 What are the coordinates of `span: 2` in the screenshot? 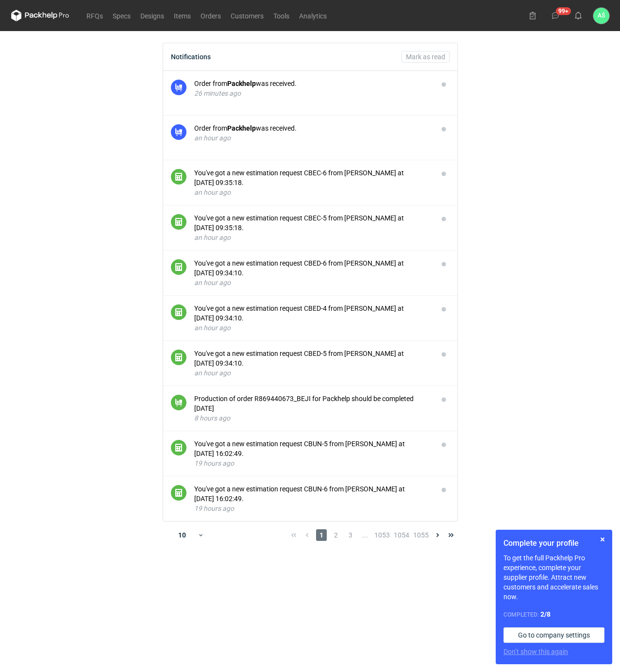 It's located at (336, 535).